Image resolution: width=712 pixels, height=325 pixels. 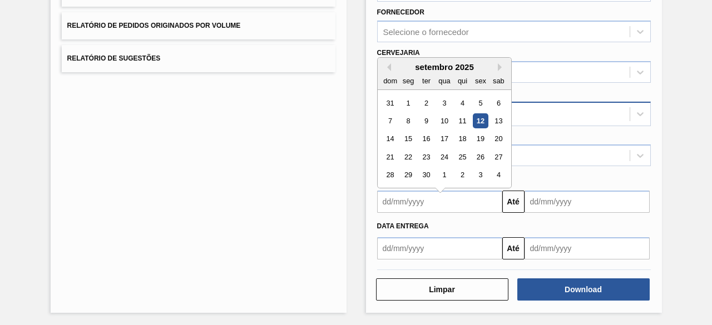 What do you see at coordinates (498, 103) in the screenshot?
I see `div: Choose sábado, 6 de setembro de 2025` at bounding box center [498, 103].